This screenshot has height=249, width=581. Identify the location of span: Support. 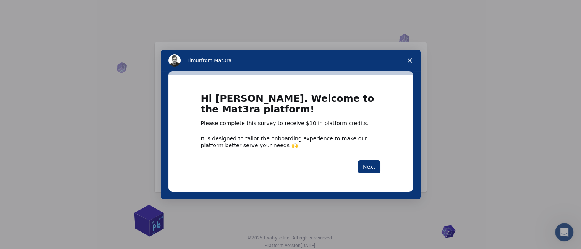
(29, 9).